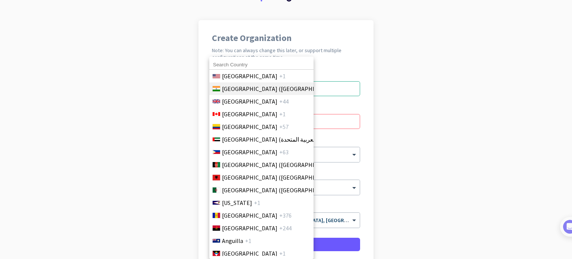 Image resolution: width=572 pixels, height=259 pixels. What do you see at coordinates (232, 240) in the screenshot?
I see `span: Anguilla` at bounding box center [232, 240].